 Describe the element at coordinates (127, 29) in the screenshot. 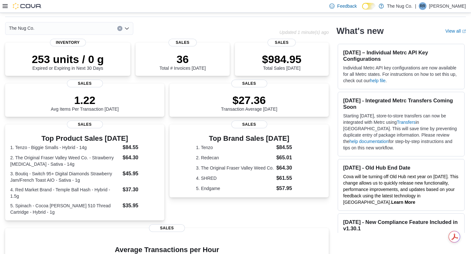

I see `button: Open list of options` at that location.